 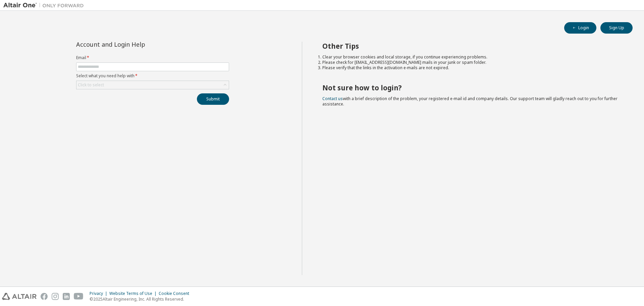 What do you see at coordinates (153, 58) in the screenshot?
I see `label: Email` at bounding box center [153, 58].